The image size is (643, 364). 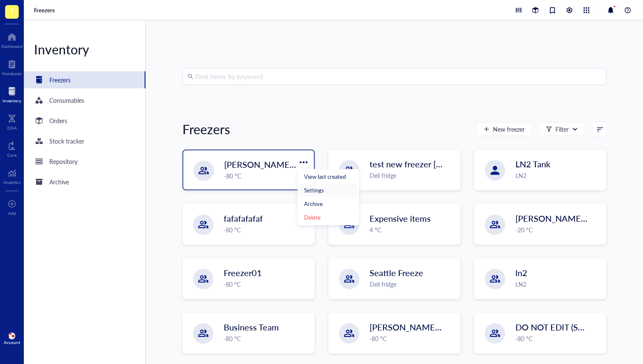 I want to click on a: Inventory, so click(x=12, y=94).